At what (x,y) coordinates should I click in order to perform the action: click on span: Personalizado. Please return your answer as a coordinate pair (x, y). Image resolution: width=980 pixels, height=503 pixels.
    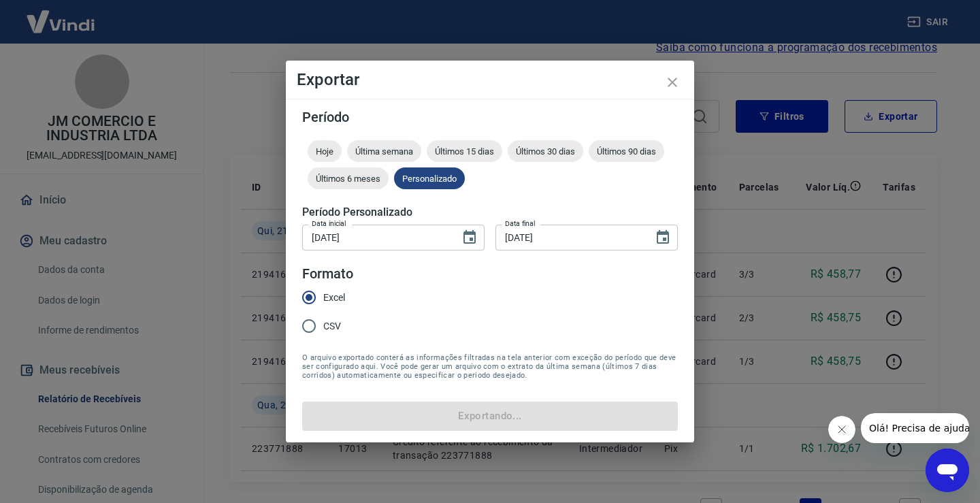
    Looking at the image, I should click on (429, 178).